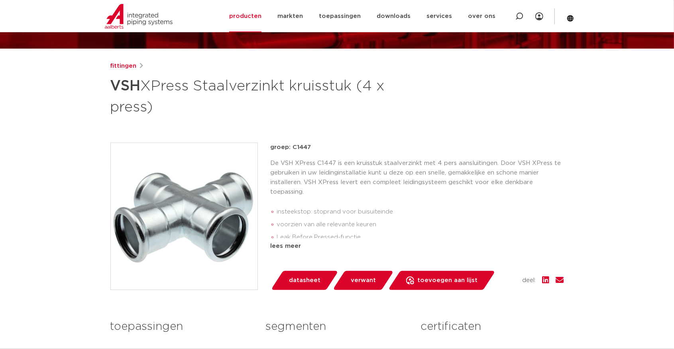 The width and height of the screenshot is (674, 349). I want to click on li: voorzien van alle relevante keuren, so click(420, 225).